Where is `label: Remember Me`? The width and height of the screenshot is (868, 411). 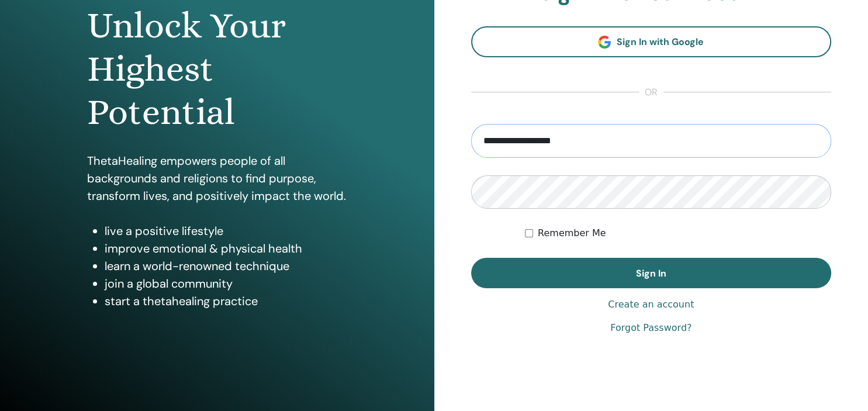
label: Remember Me is located at coordinates (572, 233).